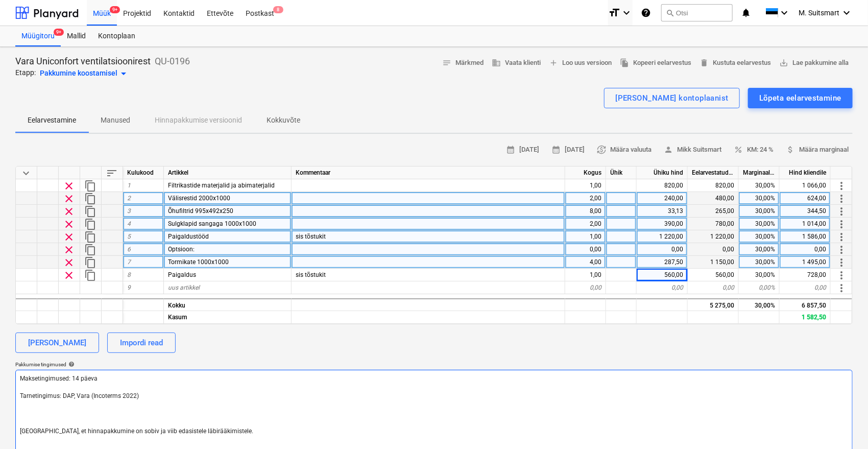  I want to click on div: Hind kliendile, so click(804, 172).